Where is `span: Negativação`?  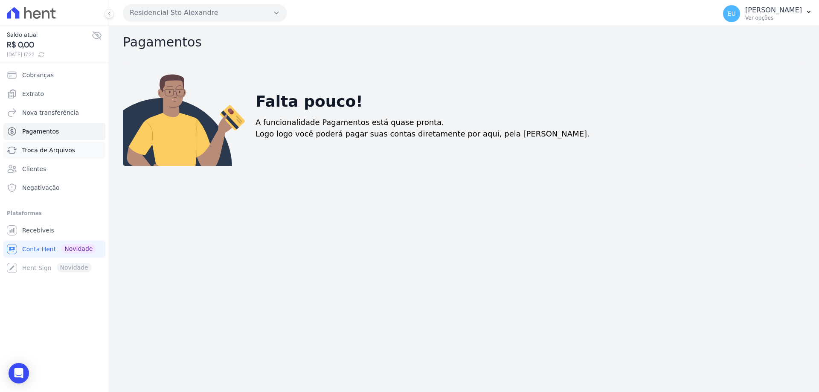
span: Negativação is located at coordinates (41, 188).